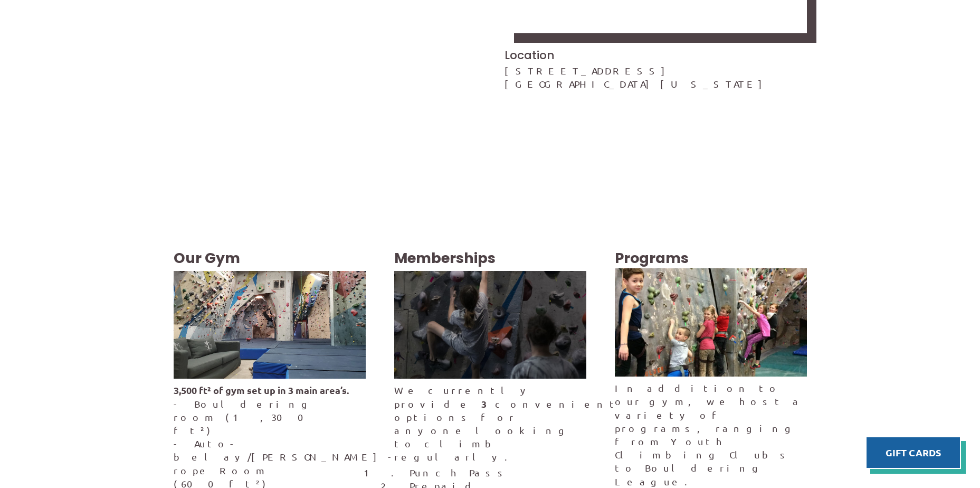 The width and height of the screenshot is (980, 488). I want to click on p: We currently provide convenient options for anyone looking to climb regularly., so click(490, 423).